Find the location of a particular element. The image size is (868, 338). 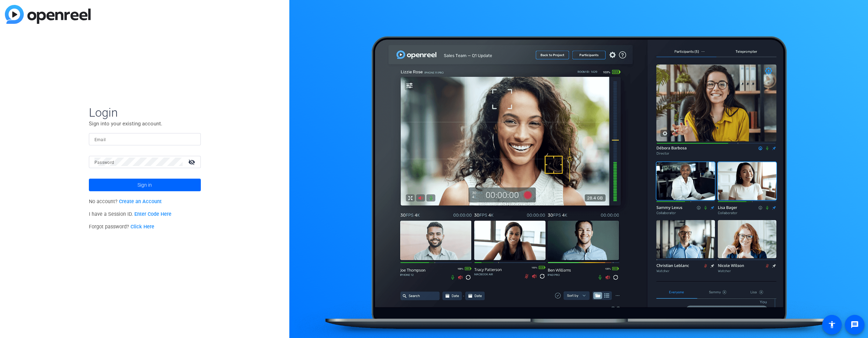

span: I have a Session ID. is located at coordinates (130, 214).